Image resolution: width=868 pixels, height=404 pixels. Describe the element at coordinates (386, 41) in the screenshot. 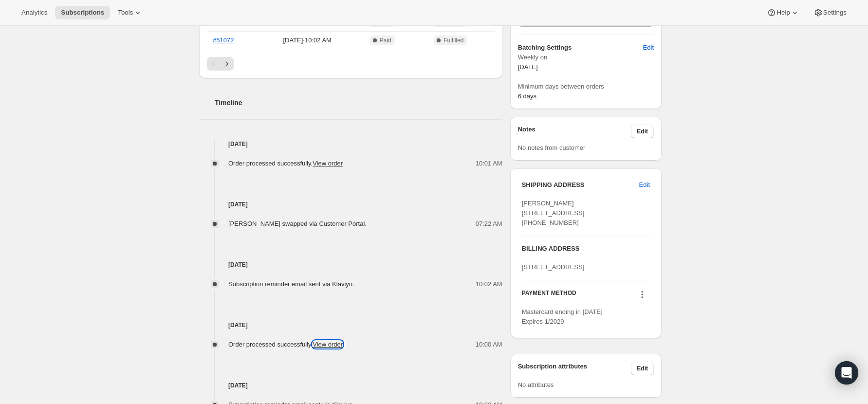

I see `span: Paid` at that location.